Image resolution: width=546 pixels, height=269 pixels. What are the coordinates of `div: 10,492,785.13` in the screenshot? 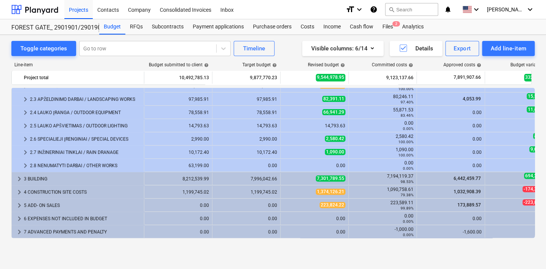 It's located at (178, 78).